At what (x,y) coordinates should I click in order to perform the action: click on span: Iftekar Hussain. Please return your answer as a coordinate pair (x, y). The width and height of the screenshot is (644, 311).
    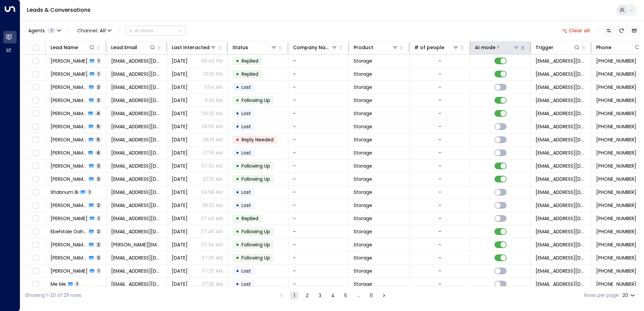
    Looking at the image, I should click on (69, 74).